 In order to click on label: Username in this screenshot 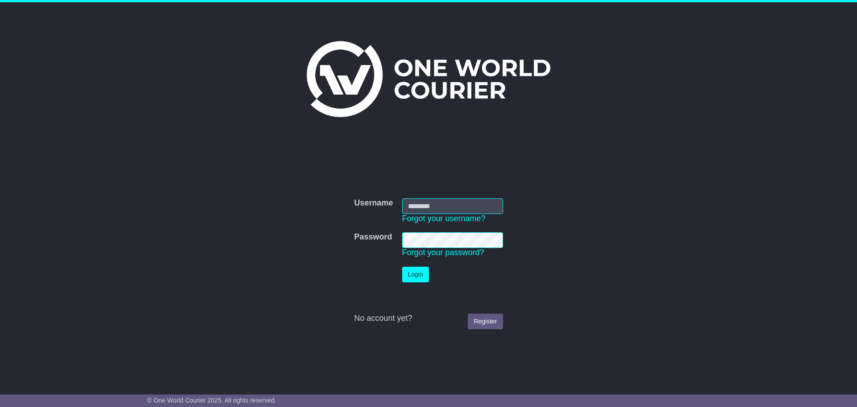, I will do `click(373, 203)`.